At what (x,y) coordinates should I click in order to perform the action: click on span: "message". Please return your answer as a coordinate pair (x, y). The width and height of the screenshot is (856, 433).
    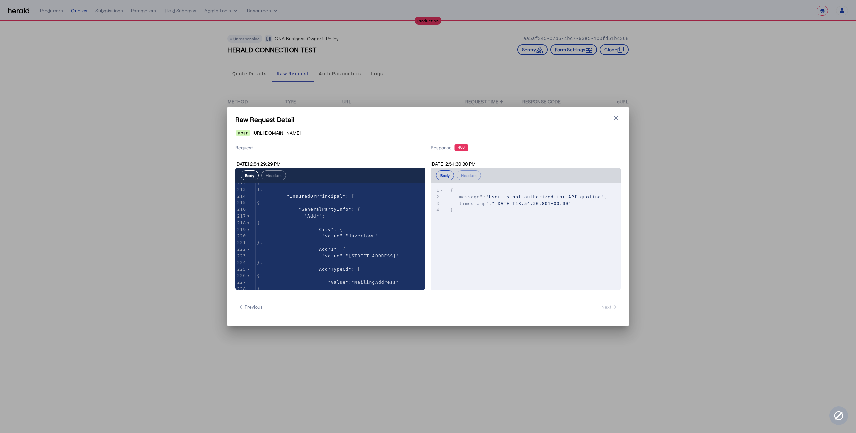
    Looking at the image, I should click on (469, 197).